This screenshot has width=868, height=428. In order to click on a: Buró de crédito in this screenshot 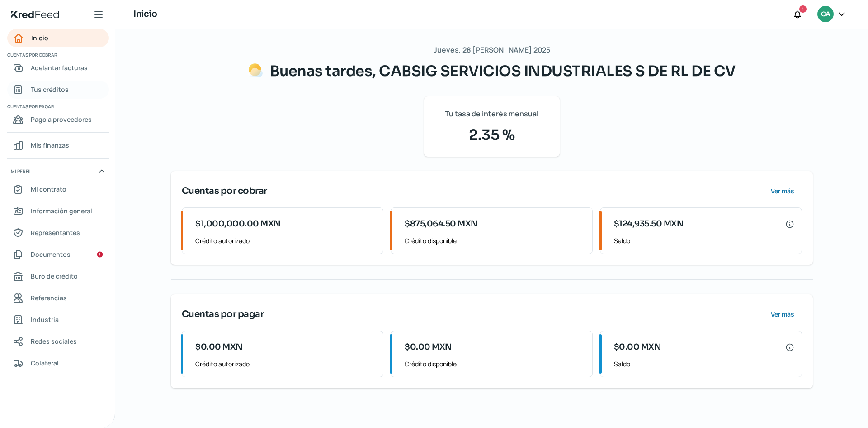, I will do `click(58, 276)`.